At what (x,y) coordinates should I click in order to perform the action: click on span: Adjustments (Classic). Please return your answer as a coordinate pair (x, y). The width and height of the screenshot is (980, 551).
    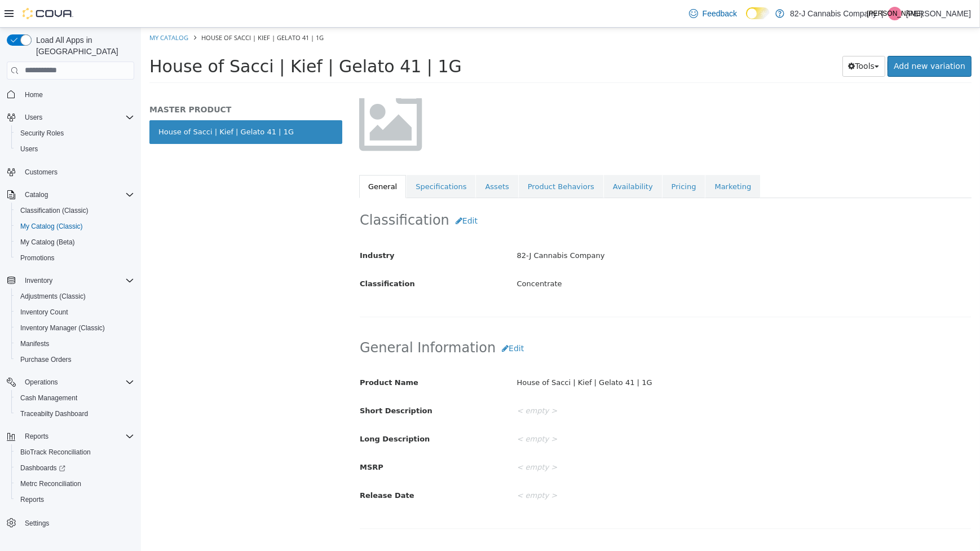
    Looking at the image, I should click on (75, 296).